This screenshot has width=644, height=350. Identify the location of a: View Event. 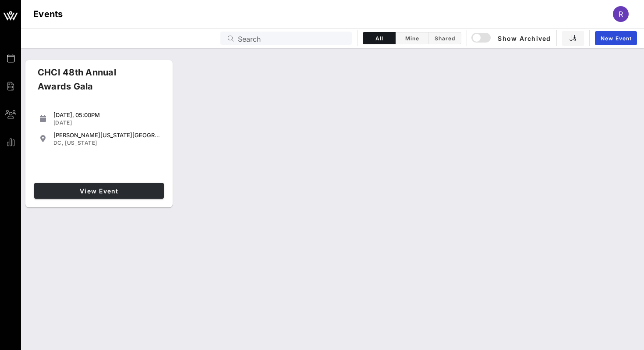
(99, 191).